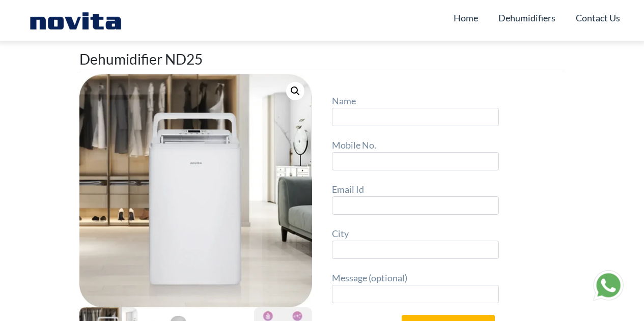 This screenshot has height=321, width=644. What do you see at coordinates (416, 162) in the screenshot?
I see `input: Mobile No.` at bounding box center [416, 162].